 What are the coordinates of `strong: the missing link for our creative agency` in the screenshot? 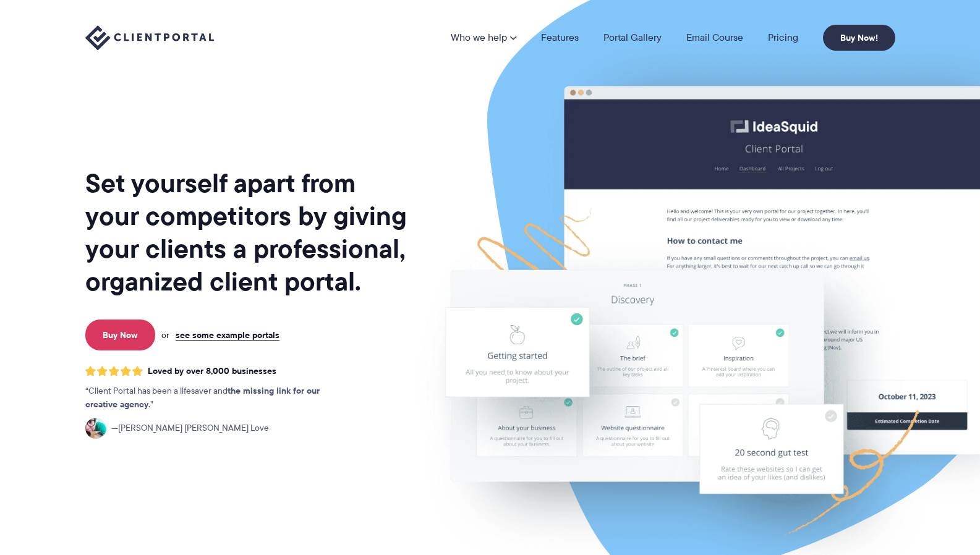 It's located at (203, 397).